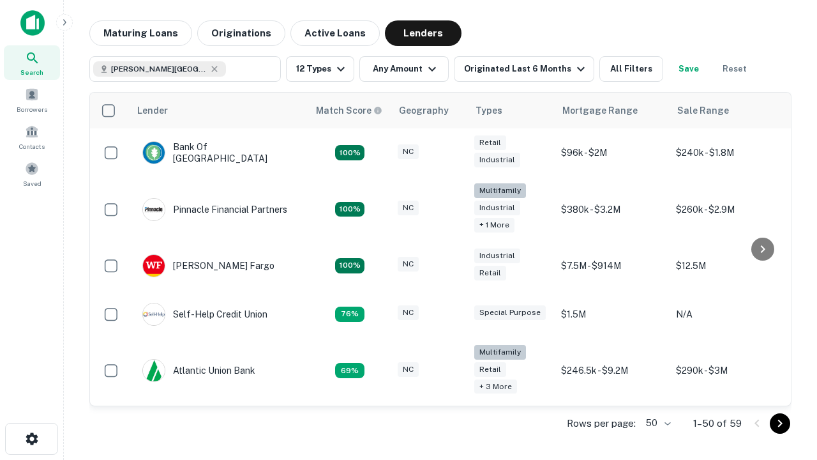 The image size is (817, 460). I want to click on span: Saved, so click(32, 183).